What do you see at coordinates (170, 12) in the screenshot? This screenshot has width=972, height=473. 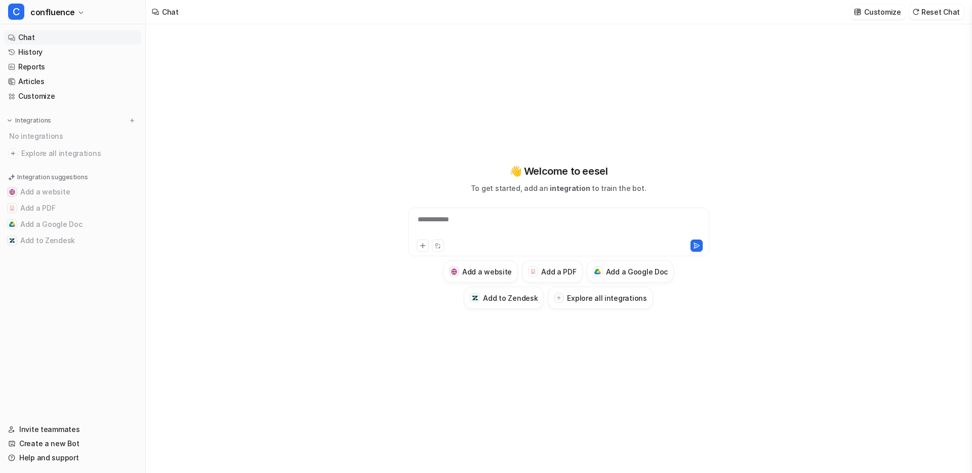 I see `div: Chat` at bounding box center [170, 12].